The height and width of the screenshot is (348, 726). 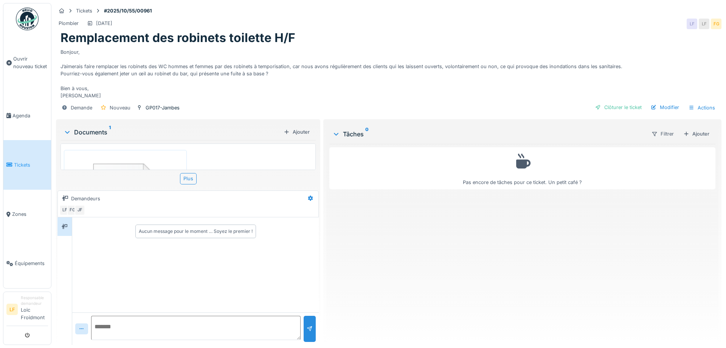 I want to click on div: Tâches, so click(x=489, y=134).